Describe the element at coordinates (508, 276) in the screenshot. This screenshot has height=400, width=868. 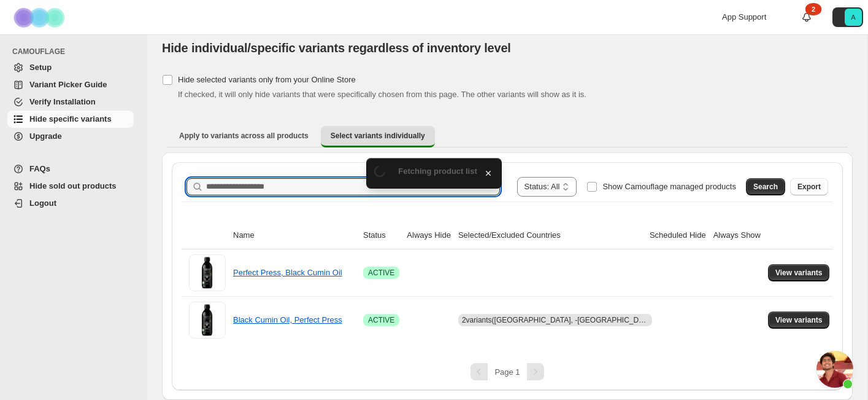
I see `div: Select variants individually` at that location.